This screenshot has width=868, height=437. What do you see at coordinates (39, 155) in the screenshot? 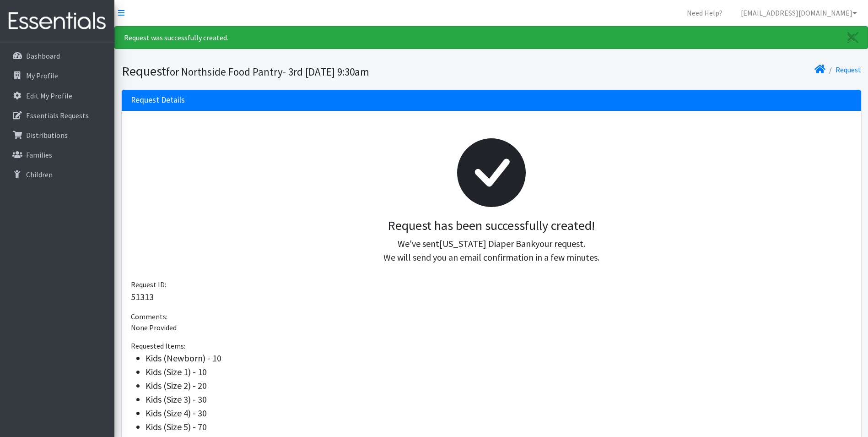
I see `p: Families` at bounding box center [39, 155].